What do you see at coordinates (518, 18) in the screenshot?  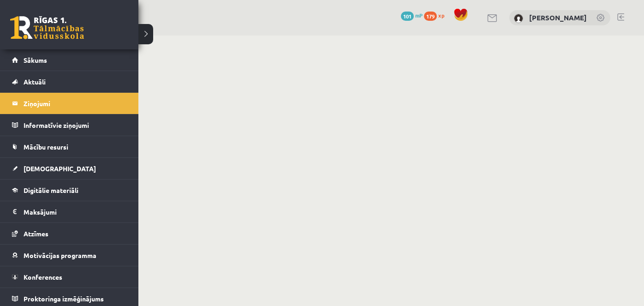 I see `img: Arīna Badretdinova` at bounding box center [518, 18].